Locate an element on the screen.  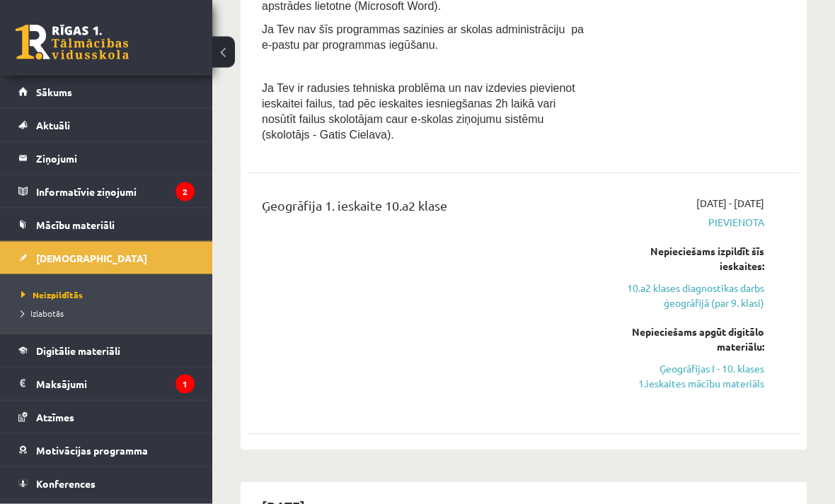
a: Aktuāli is located at coordinates (106, 125).